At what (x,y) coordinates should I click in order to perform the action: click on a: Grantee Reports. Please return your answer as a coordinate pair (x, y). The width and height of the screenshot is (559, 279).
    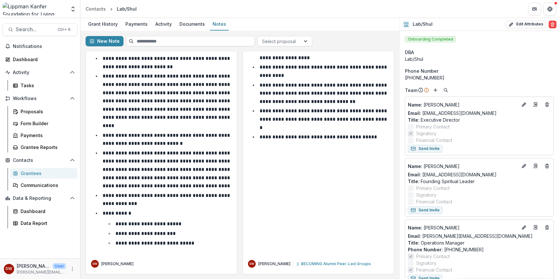
    Looking at the image, I should click on (44, 147).